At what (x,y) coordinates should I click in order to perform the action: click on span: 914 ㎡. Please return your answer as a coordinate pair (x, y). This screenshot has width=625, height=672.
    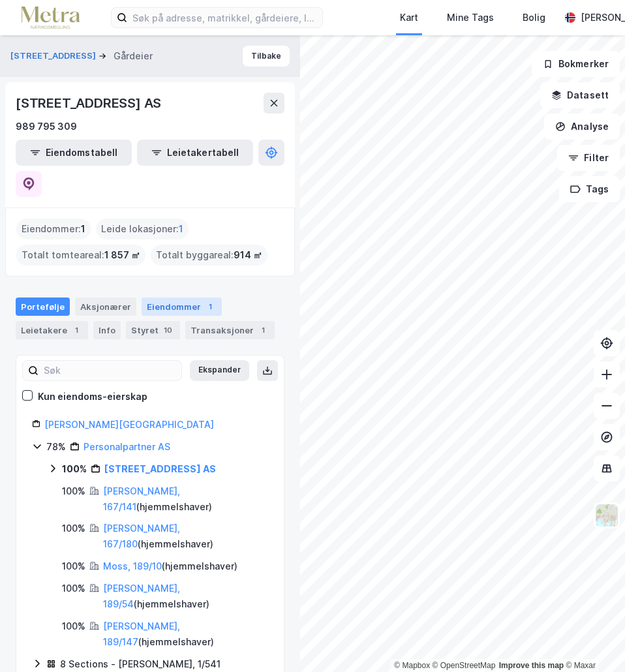
    Looking at the image, I should click on (247, 255).